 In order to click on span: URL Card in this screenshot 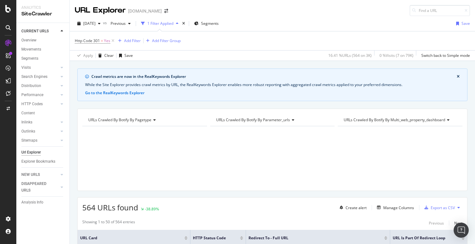, I will do `click(131, 238)`.